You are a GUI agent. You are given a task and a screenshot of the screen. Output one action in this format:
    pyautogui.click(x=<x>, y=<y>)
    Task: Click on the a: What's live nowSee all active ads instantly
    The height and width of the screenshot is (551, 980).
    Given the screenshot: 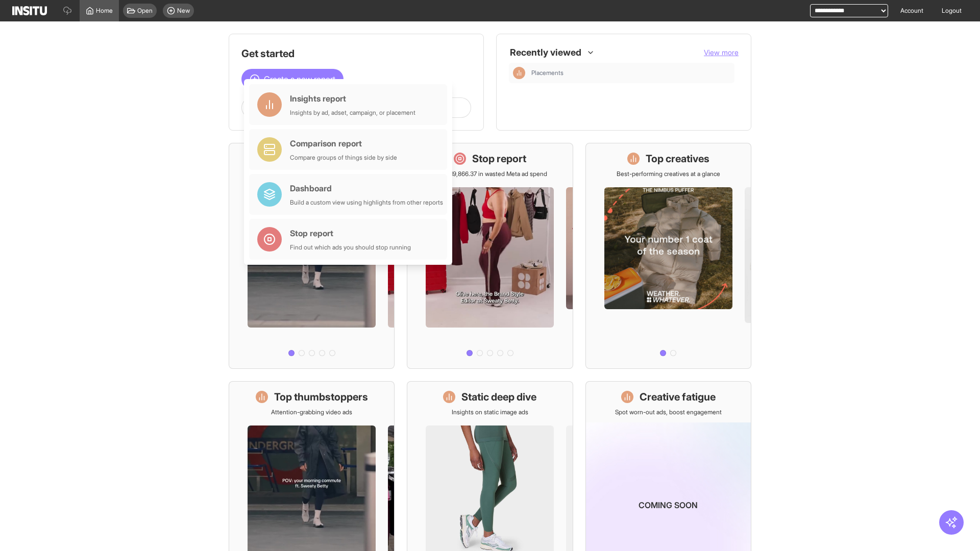 What is the action you would take?
    pyautogui.click(x=312, y=256)
    